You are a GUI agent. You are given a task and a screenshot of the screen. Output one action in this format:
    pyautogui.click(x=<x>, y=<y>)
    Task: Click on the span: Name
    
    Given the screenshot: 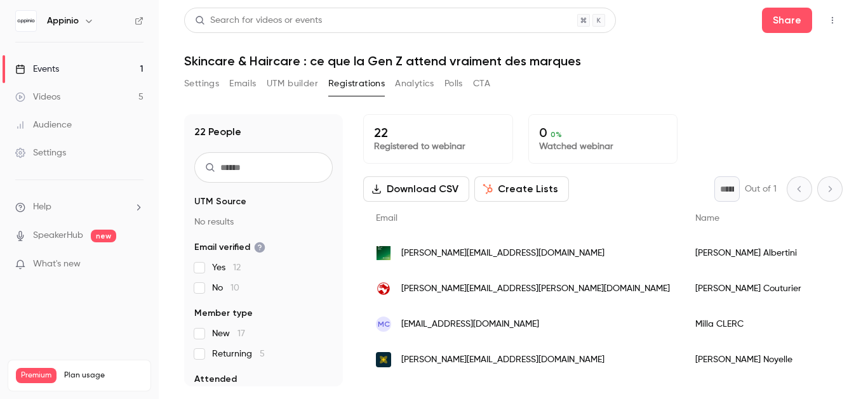 What is the action you would take?
    pyautogui.click(x=707, y=218)
    